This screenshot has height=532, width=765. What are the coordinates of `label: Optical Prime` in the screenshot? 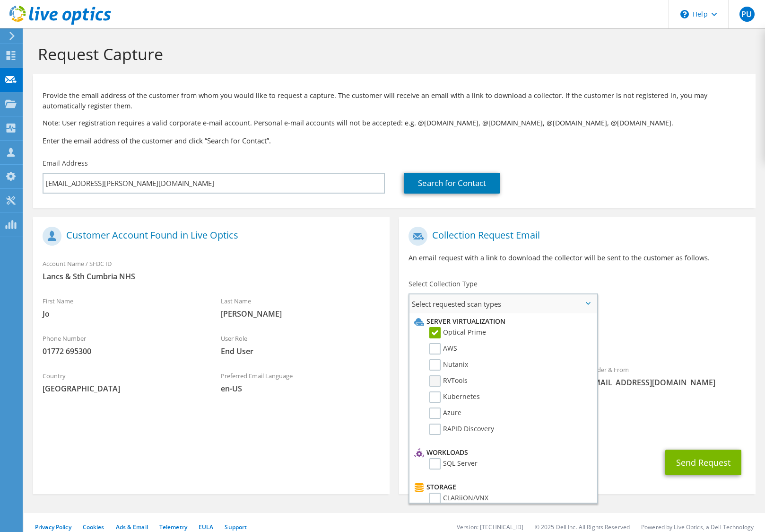 It's located at (458, 333).